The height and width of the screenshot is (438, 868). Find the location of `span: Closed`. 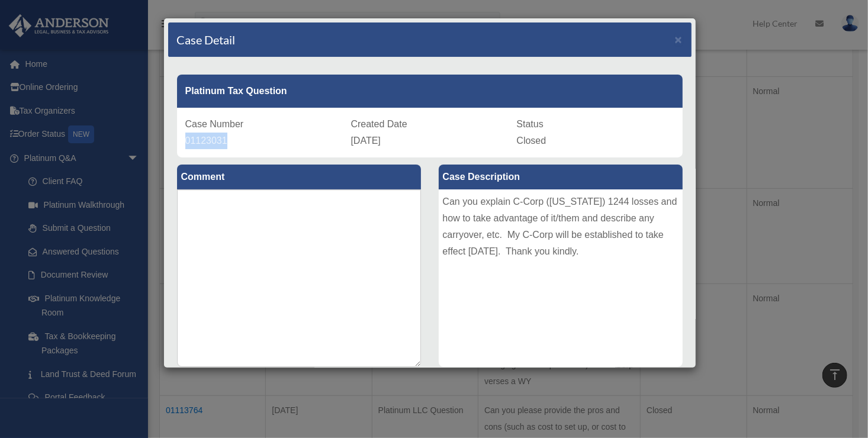

span: Closed is located at coordinates (532, 140).